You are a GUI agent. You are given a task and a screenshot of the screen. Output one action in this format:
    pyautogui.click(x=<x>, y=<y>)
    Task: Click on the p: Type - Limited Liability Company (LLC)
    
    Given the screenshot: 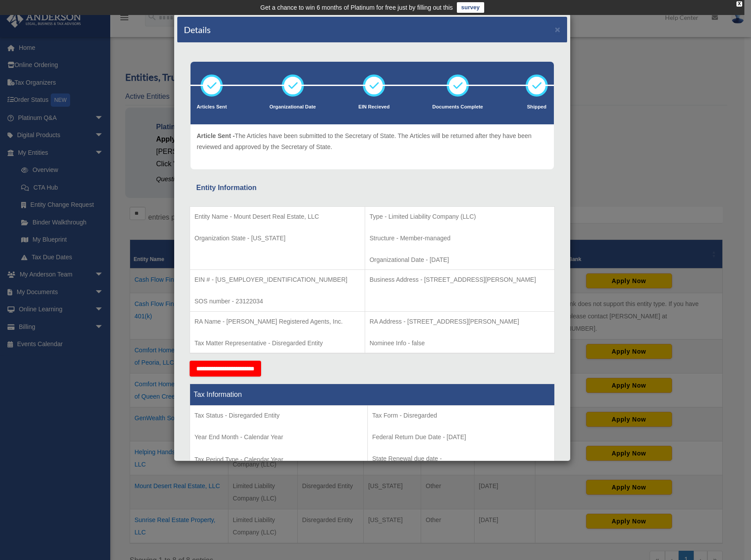 What is the action you would take?
    pyautogui.click(x=459, y=216)
    